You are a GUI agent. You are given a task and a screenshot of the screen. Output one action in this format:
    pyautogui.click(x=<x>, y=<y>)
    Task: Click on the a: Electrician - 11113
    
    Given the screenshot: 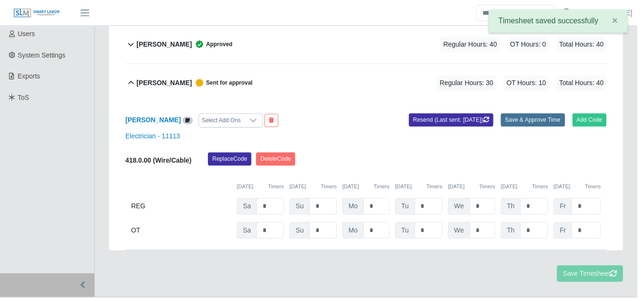 What is the action you would take?
    pyautogui.click(x=155, y=138)
    